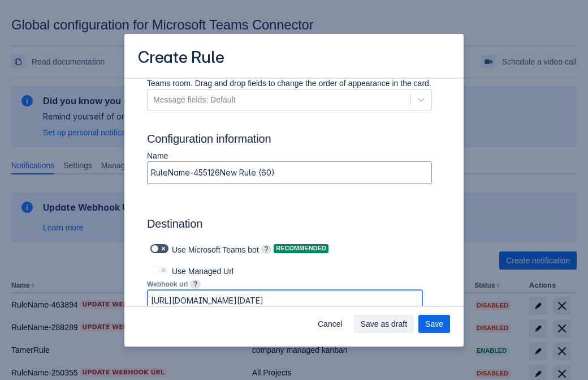 The width and height of the screenshot is (588, 380). I want to click on button: Save, so click(435, 324).